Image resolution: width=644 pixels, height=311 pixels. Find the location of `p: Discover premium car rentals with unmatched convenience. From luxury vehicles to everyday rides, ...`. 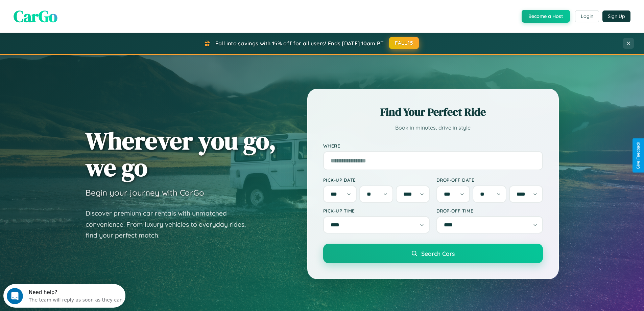

p: Discover premium car rentals with unmatched convenience. From luxury vehicles to everyday rides, ... is located at coordinates (170, 224).